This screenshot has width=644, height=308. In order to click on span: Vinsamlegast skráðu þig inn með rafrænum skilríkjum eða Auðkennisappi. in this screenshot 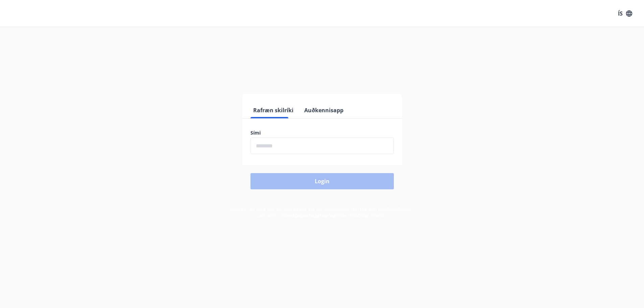, I will do `click(322, 76)`.